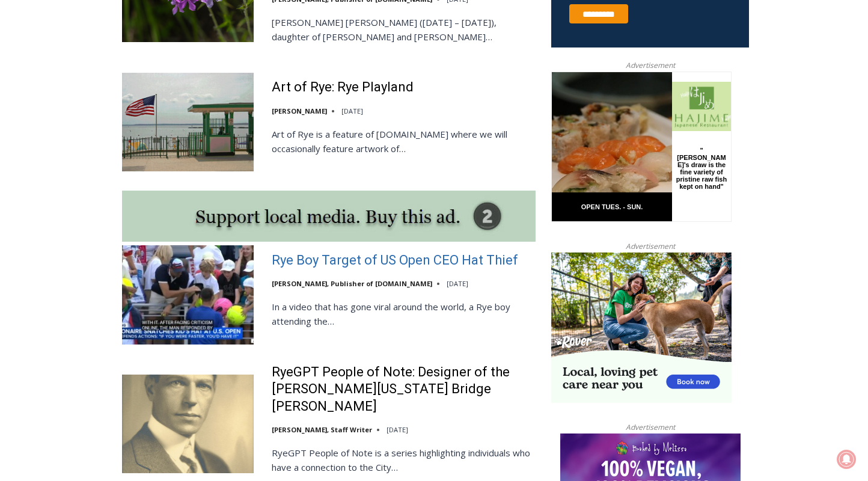 The image size is (868, 481). I want to click on img: RyeGPT People of Note: Designer of the George Washington Bridge Othmar Ammann, so click(187, 424).